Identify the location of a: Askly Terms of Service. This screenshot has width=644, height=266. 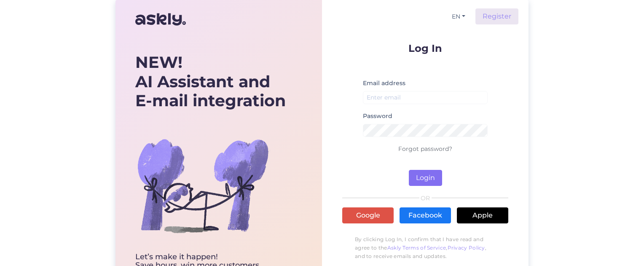
(417, 247).